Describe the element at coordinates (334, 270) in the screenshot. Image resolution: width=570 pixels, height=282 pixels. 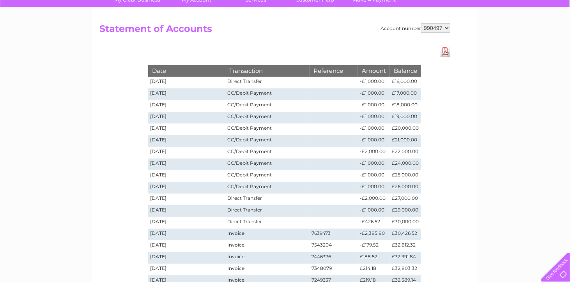
I see `td: 7348079` at that location.